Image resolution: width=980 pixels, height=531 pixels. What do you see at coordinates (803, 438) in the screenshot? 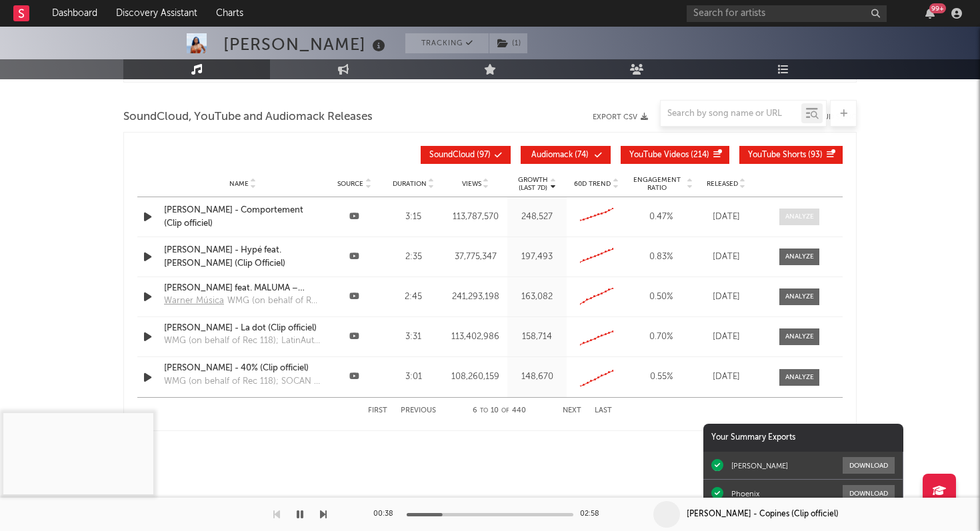
I see `div: Your Summary Exports` at bounding box center [803, 438].